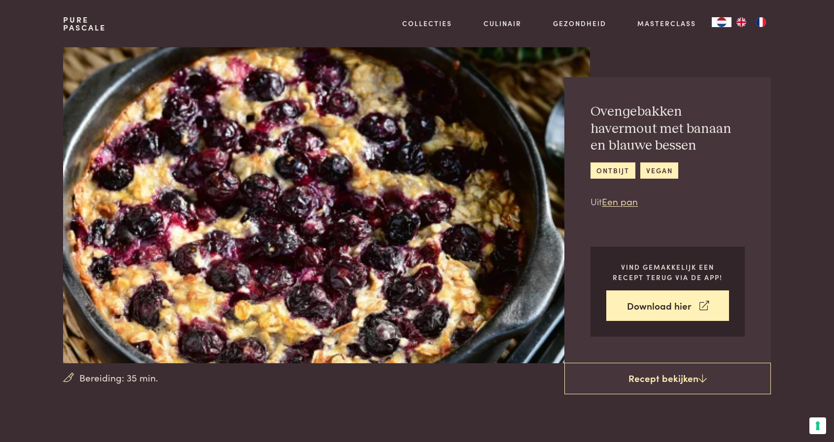  What do you see at coordinates (326, 205) in the screenshot?
I see `img: Ovengebakken havermout met banaan en blauwe bessen` at bounding box center [326, 205].